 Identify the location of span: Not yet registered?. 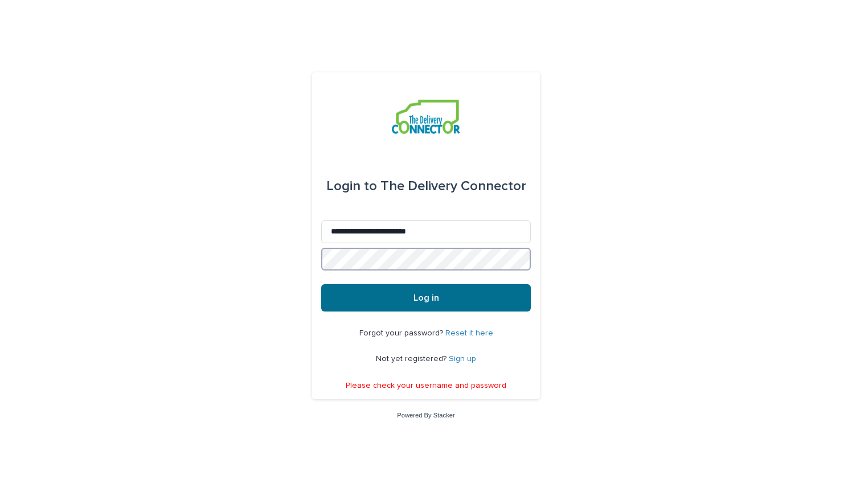
(412, 359).